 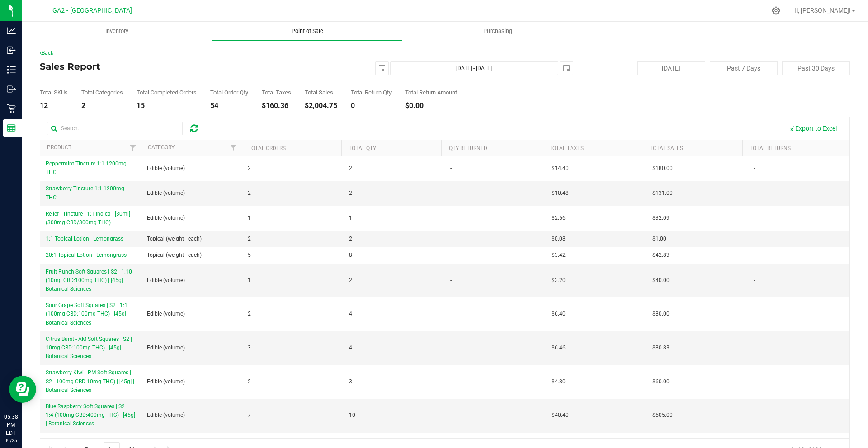 What do you see at coordinates (497, 31) in the screenshot?
I see `a: Purchasing` at bounding box center [497, 31].